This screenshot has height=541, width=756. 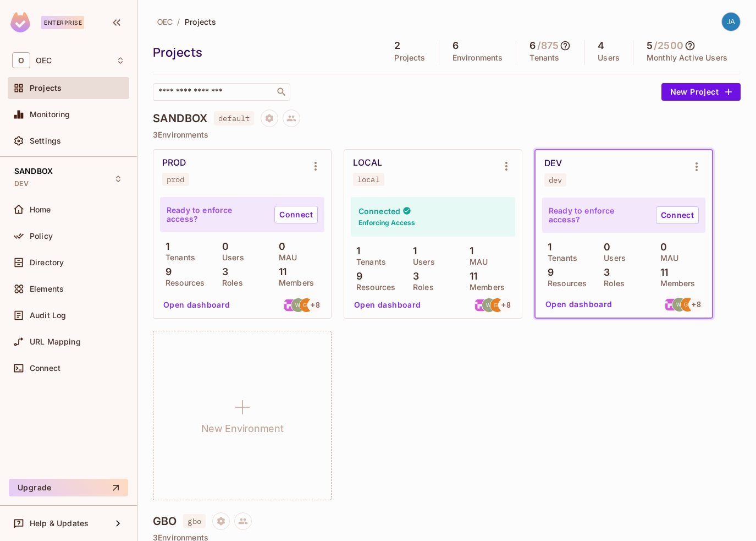 I want to click on span: Workspace: OEC, so click(x=44, y=61).